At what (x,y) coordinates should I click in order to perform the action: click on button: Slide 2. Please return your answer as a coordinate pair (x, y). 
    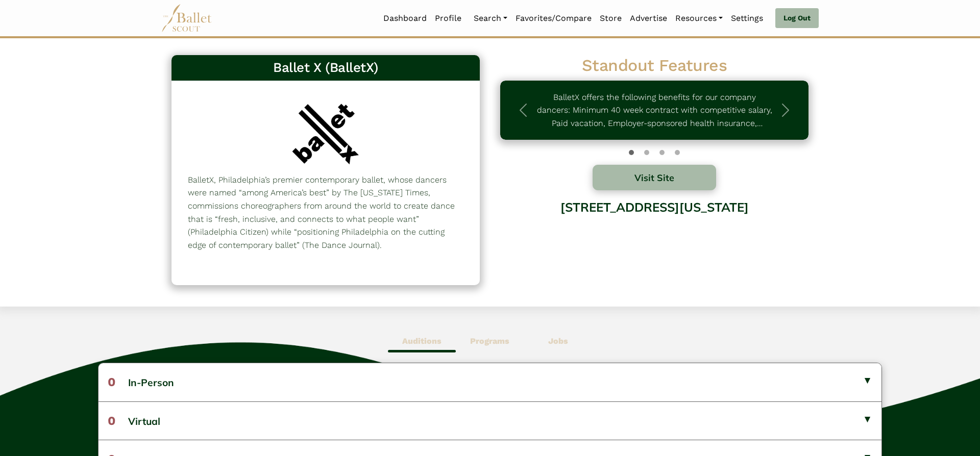
    Looking at the image, I should click on (662, 153).